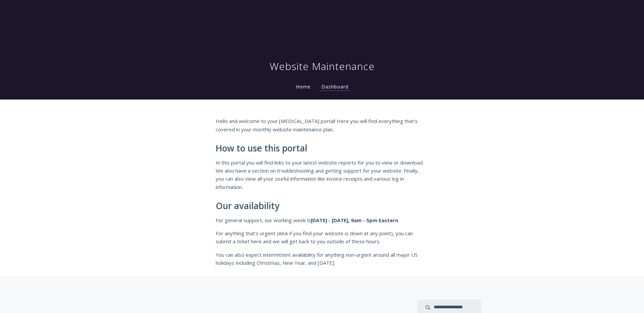 Image resolution: width=644 pixels, height=313 pixels. Describe the element at coordinates (322, 175) in the screenshot. I see `p: In this portal you will find links to your latest website reports for you to view or download. We...` at that location.